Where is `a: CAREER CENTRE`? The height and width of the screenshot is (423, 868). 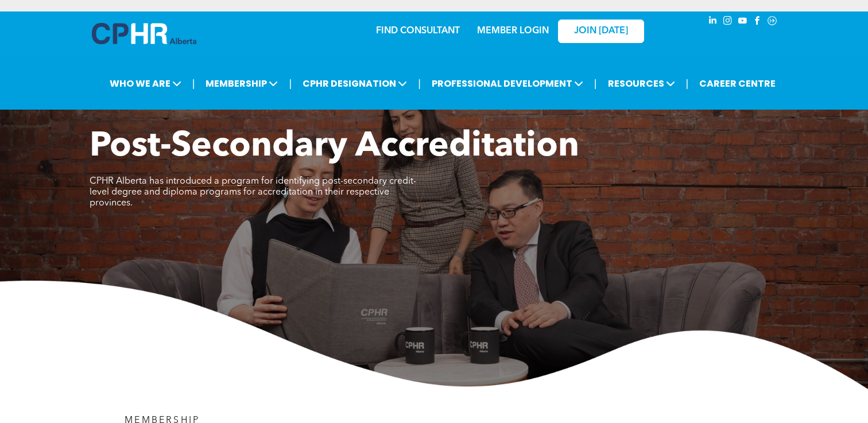 a: CAREER CENTRE is located at coordinates (737, 83).